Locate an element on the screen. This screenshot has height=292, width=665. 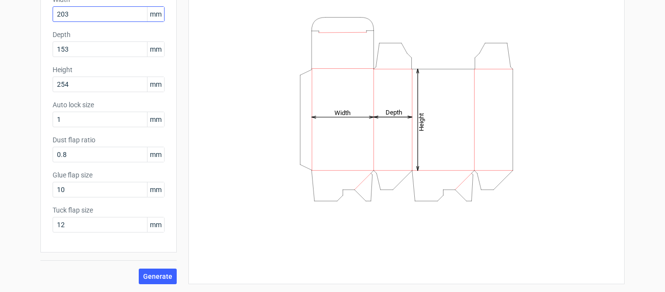
tspan: Depth is located at coordinates (394, 112).